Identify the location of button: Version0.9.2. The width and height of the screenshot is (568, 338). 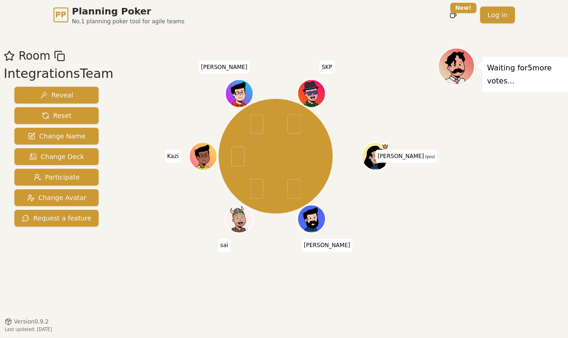
(27, 321).